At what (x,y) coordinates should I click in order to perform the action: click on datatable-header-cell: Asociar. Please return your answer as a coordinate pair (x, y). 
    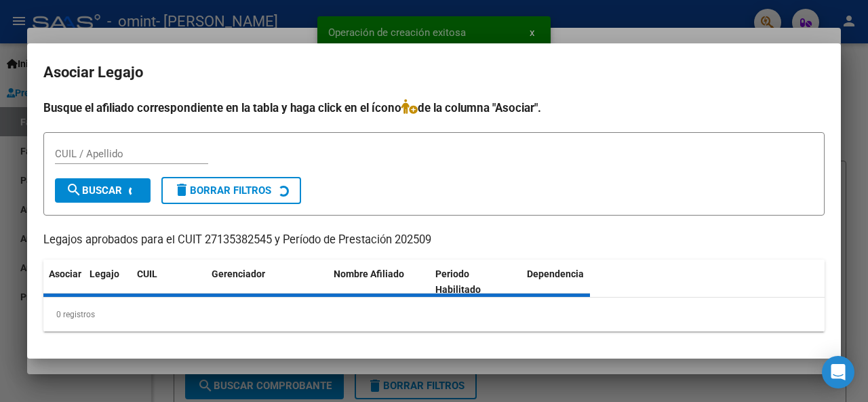
    Looking at the image, I should click on (63, 282).